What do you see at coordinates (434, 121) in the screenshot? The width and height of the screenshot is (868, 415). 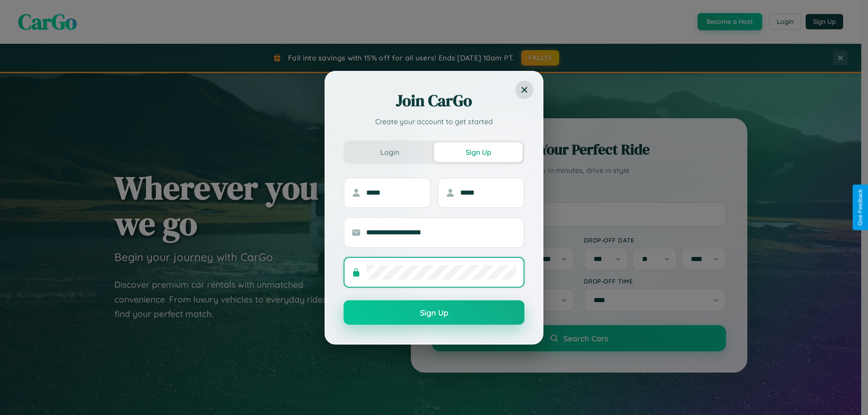 I see `p: Create your account to get started` at bounding box center [434, 121].